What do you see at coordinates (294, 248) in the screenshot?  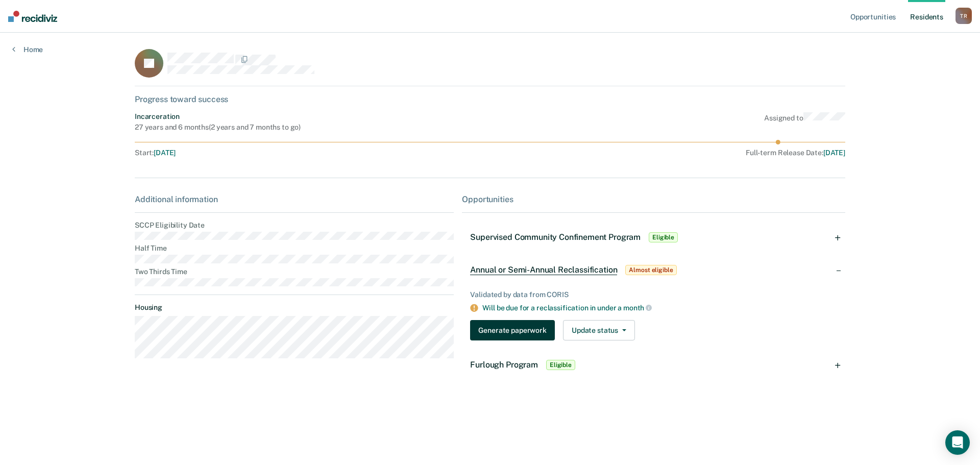 I see `dt: Half Time` at bounding box center [294, 248].